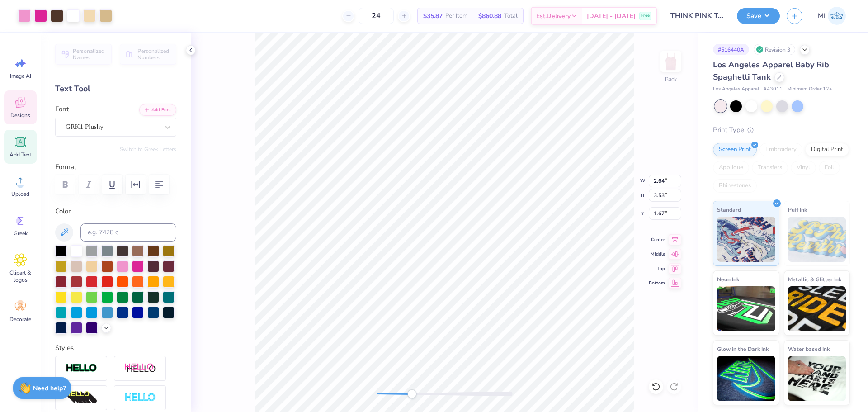 This screenshot has height=412, width=868. Describe the element at coordinates (116, 211) in the screenshot. I see `label: Color` at that location.